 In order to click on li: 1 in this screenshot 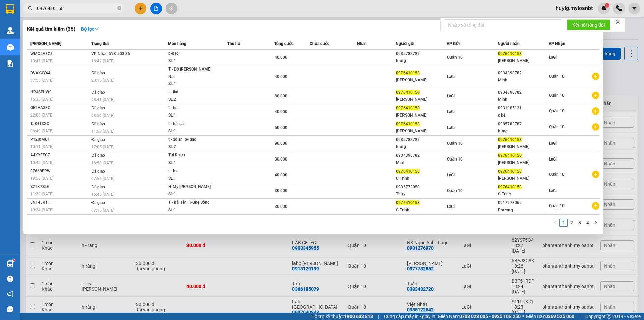, I will do `click(564, 223)`.